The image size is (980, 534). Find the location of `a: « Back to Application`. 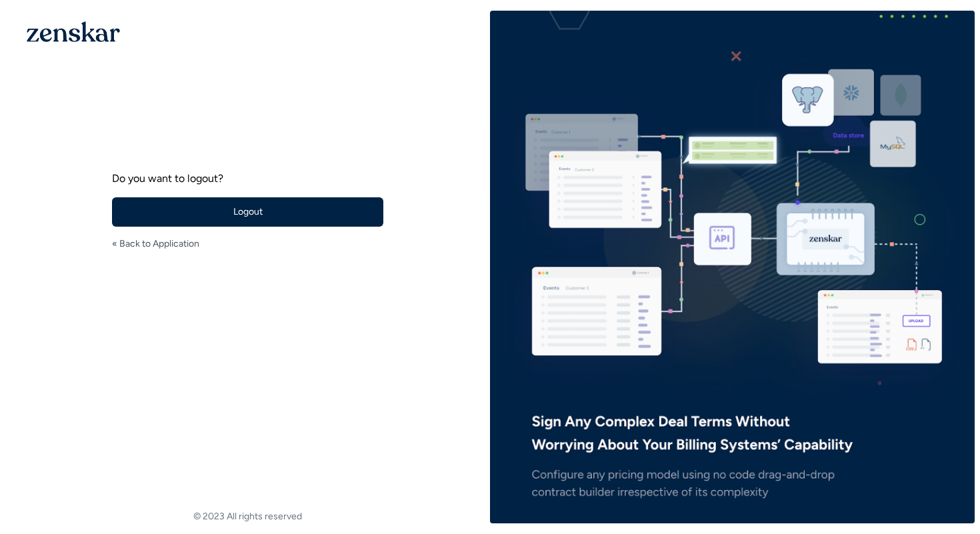

a: « Back to Application is located at coordinates (155, 244).